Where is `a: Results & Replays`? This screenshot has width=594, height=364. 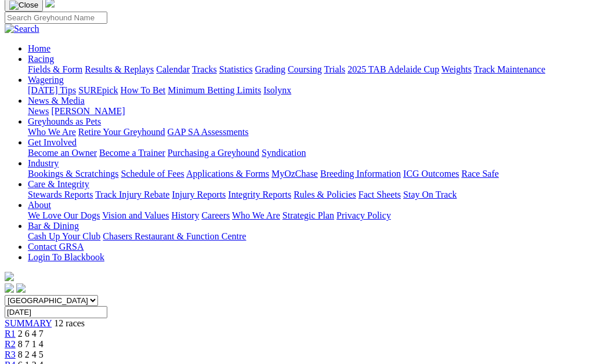 a: Results & Replays is located at coordinates (119, 69).